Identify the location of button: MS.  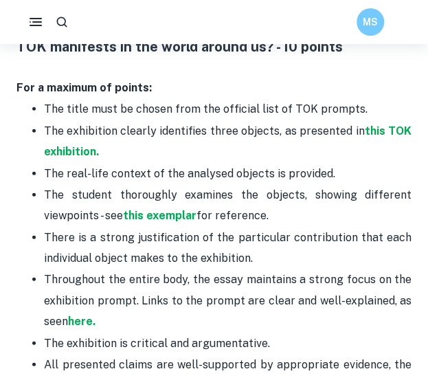
(370, 22).